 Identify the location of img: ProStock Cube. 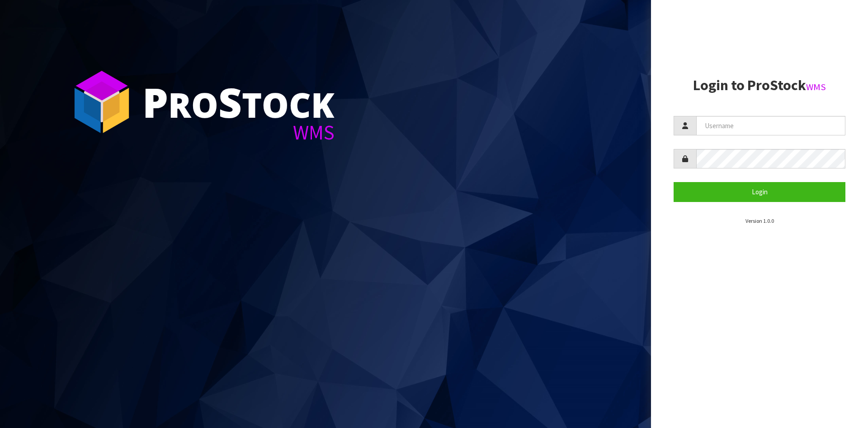
(102, 102).